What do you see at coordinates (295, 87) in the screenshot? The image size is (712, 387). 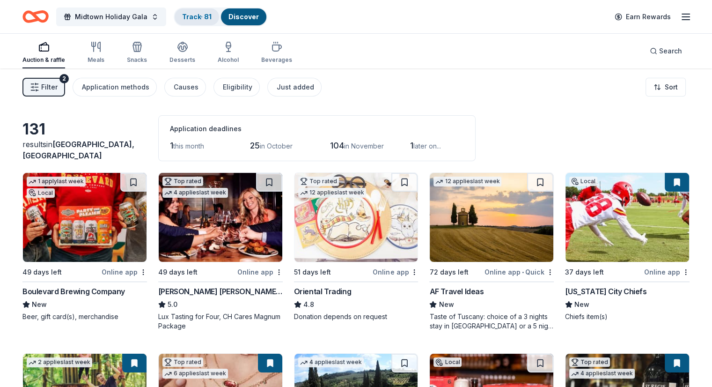 I see `div: Just added` at bounding box center [295, 87].